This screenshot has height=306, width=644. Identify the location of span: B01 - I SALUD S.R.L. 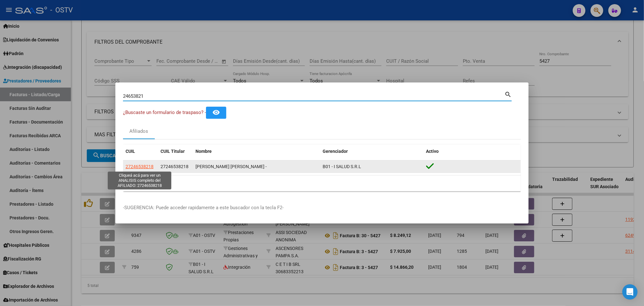
(342, 167).